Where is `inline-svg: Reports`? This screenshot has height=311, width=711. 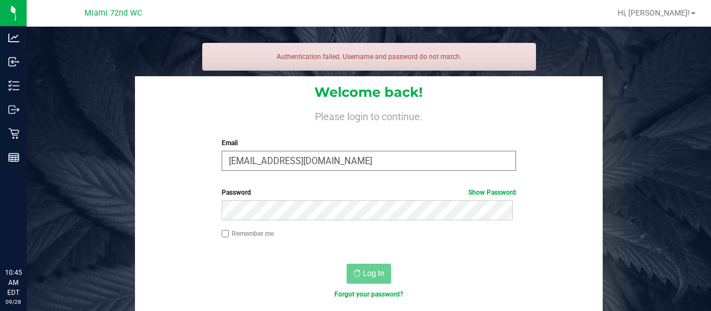 inline-svg: Reports is located at coordinates (14, 157).